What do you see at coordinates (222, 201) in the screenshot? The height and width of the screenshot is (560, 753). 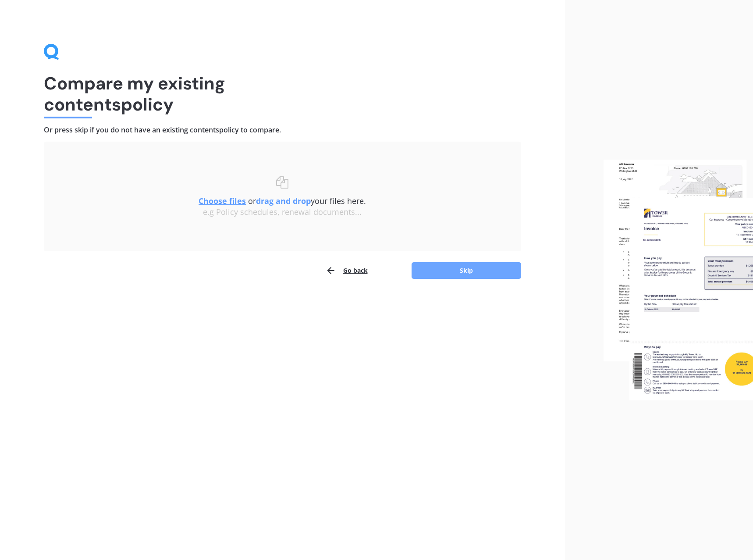 I see `u: Choose files` at bounding box center [222, 201].